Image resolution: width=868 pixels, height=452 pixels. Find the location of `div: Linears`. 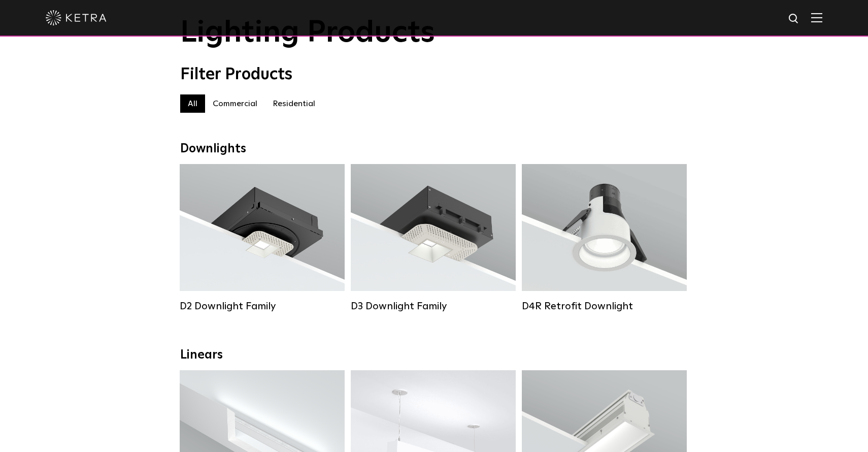

div: Linears is located at coordinates (434, 355).